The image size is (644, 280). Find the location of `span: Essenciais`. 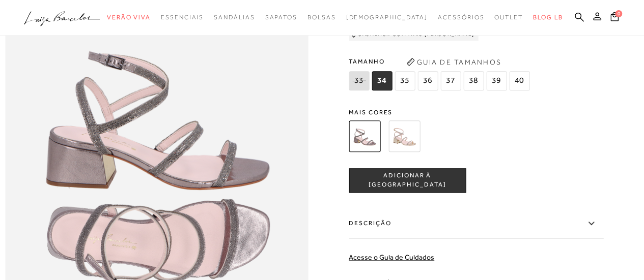

span: Essenciais is located at coordinates (182, 17).